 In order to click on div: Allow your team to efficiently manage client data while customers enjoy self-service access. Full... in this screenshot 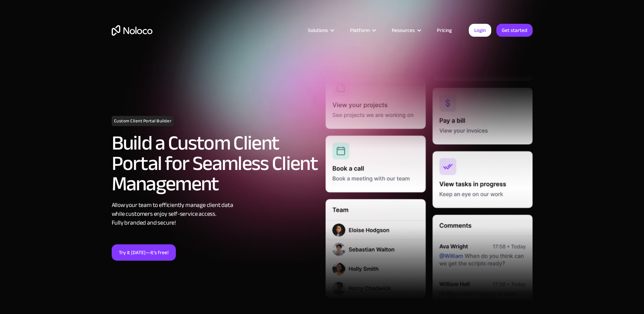, I will do `click(215, 214)`.